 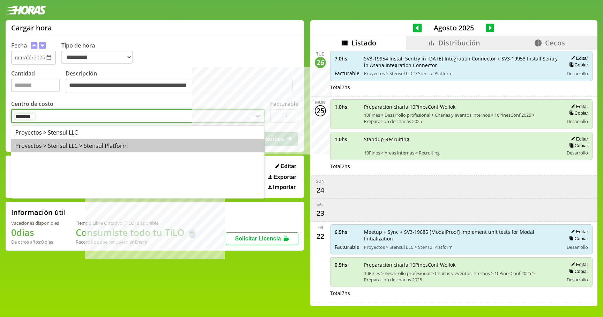 What do you see at coordinates (38, 82) in the screenshot?
I see `label: Cantidad` at bounding box center [38, 82].